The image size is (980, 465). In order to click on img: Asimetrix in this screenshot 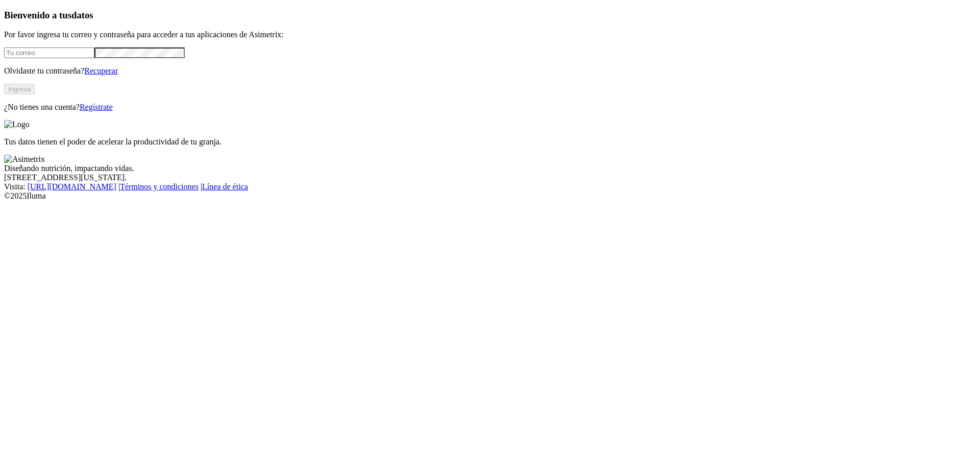, I will do `click(24, 159)`.